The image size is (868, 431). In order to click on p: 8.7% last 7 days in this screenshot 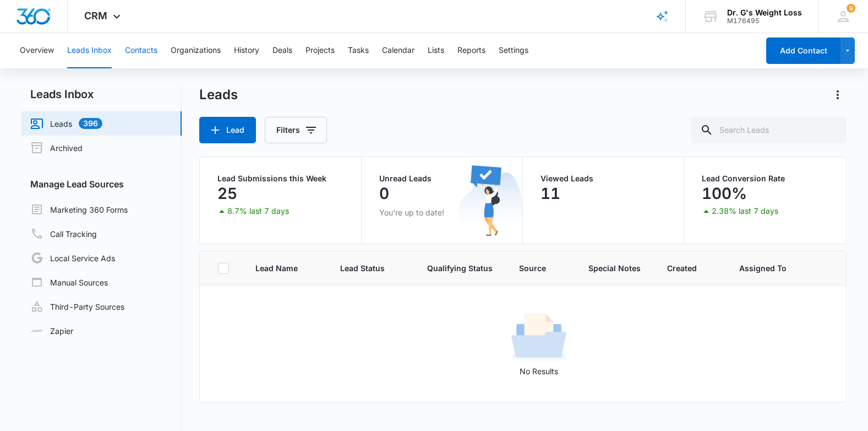, I will do `click(258, 211)`.